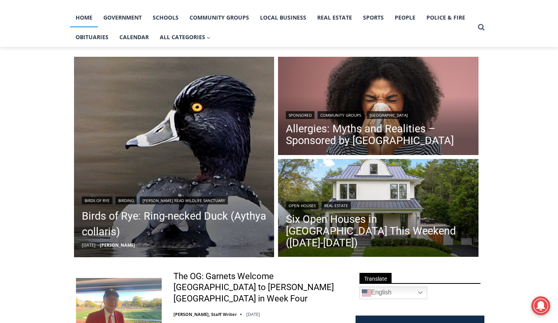  Describe the element at coordinates (446, 18) in the screenshot. I see `a: Police & Fire` at that location.